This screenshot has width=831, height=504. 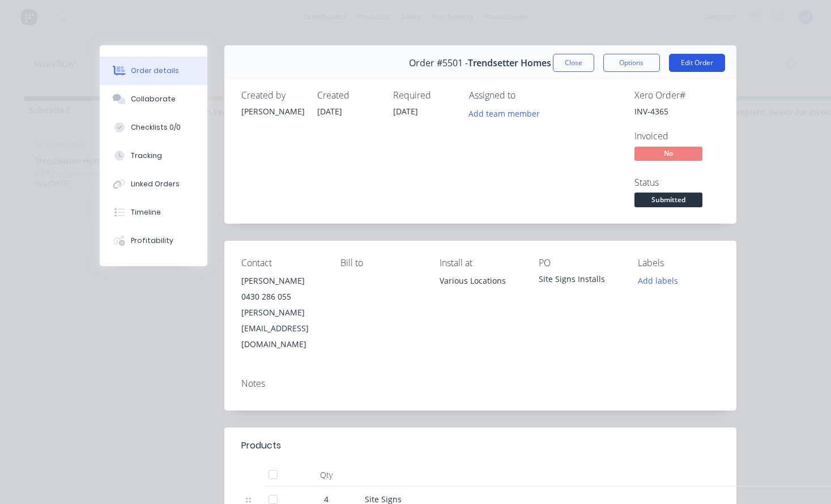 What do you see at coordinates (696, 63) in the screenshot?
I see `button: Edit Order` at bounding box center [696, 63].